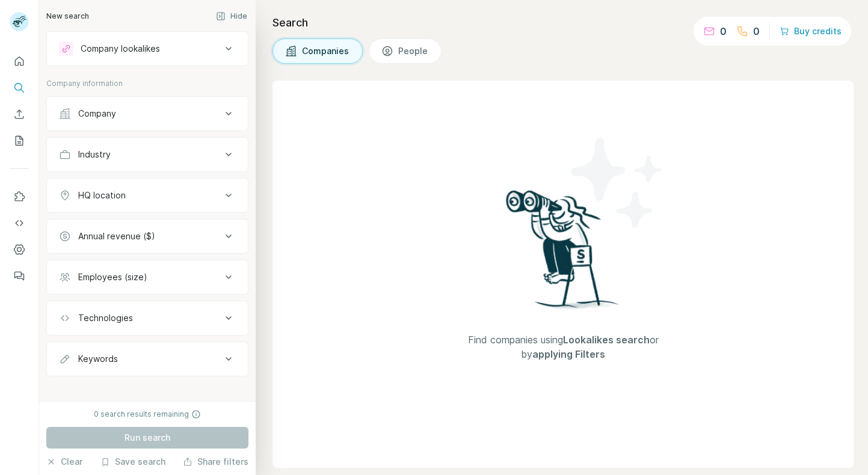  I want to click on span: applying Filters, so click(569, 354).